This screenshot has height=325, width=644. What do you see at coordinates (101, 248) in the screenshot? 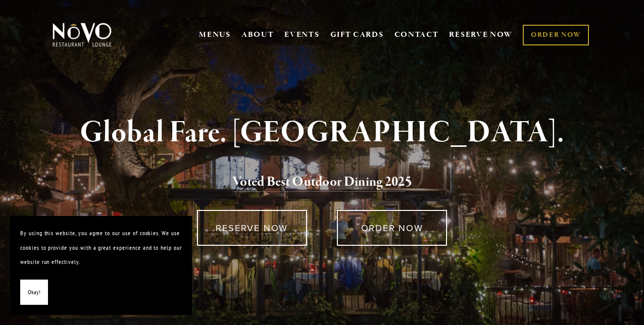
I see `p: By using this website, you agree to our use of cookies. We use cookies to provide you with a grea...` at bounding box center [101, 248].